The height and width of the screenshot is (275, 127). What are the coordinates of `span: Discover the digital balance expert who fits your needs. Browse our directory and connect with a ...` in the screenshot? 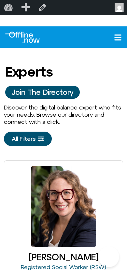 It's located at (62, 114).